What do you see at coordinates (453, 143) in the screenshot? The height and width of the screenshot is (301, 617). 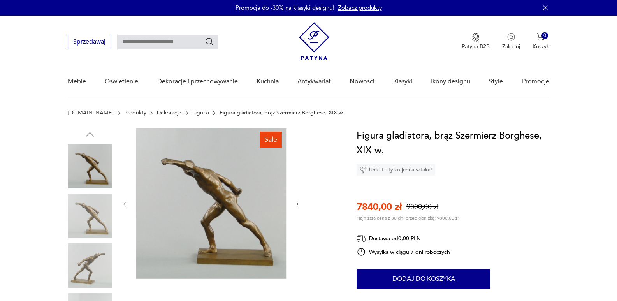 I see `h1: Figura gladiatora, brąz Szermierz Borghese, XIX w.` at bounding box center [453, 143].